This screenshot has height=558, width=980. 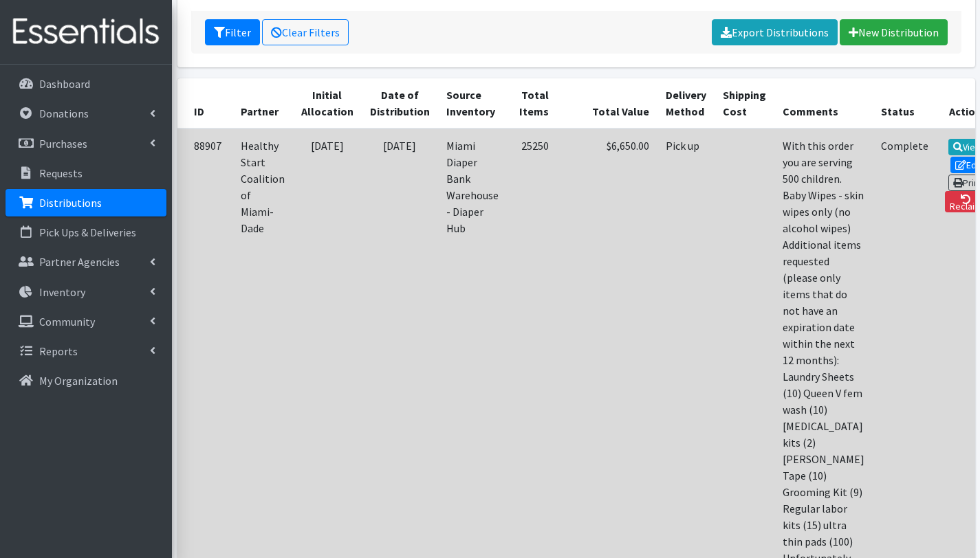 I want to click on a: Dashboard, so click(x=86, y=84).